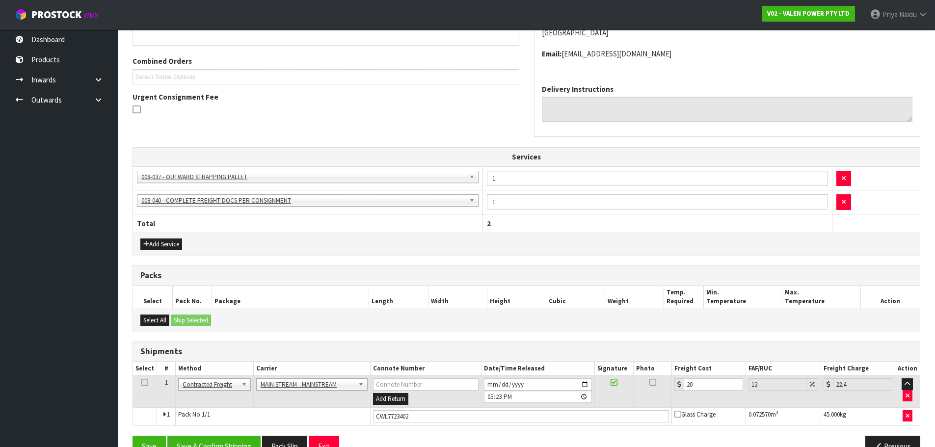  I want to click on span: Contracted Freight, so click(210, 385).